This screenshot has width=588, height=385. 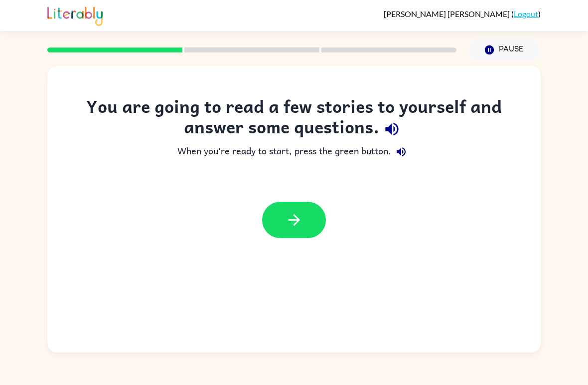 I want to click on div: You are going to read a few stories to yourself and answer some questions., so click(x=294, y=119).